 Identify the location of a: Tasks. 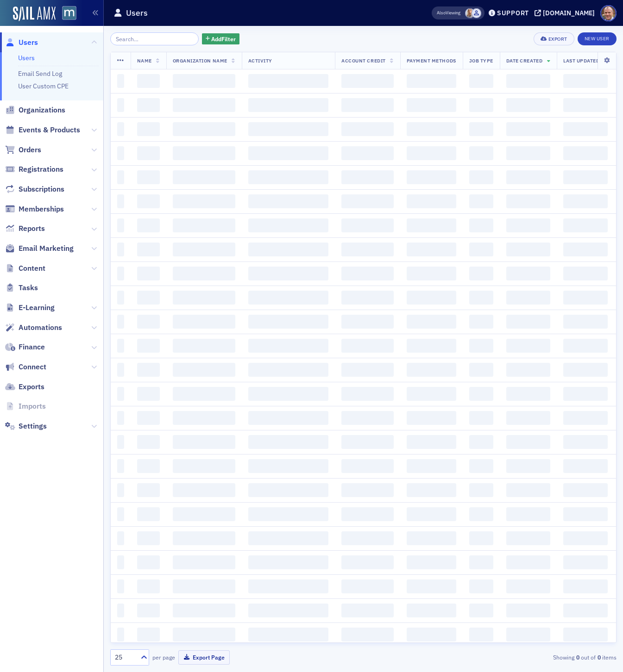
(22, 288).